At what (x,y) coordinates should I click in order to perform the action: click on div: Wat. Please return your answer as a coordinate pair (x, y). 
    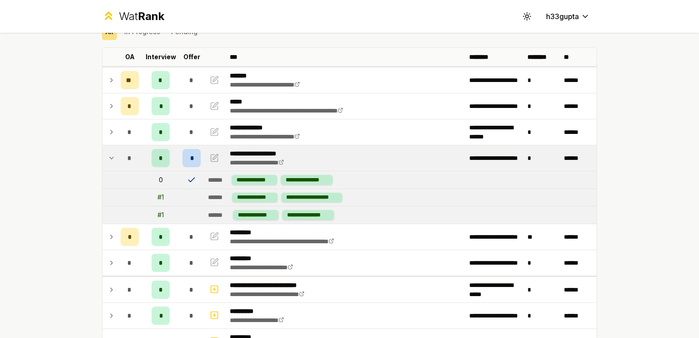
    Looking at the image, I should click on (142, 16).